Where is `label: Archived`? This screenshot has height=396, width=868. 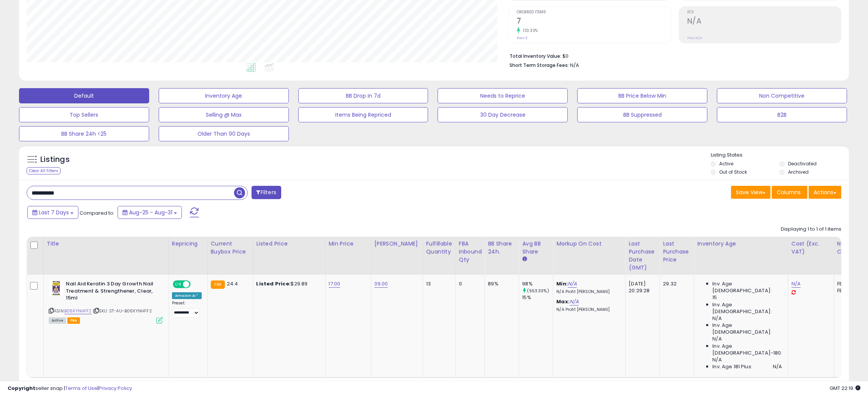
label: Archived is located at coordinates (797, 172).